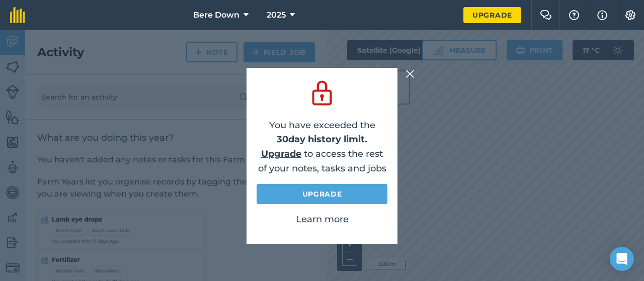 The height and width of the screenshot is (281, 644). What do you see at coordinates (322, 219) in the screenshot?
I see `a: Learn more` at bounding box center [322, 219].